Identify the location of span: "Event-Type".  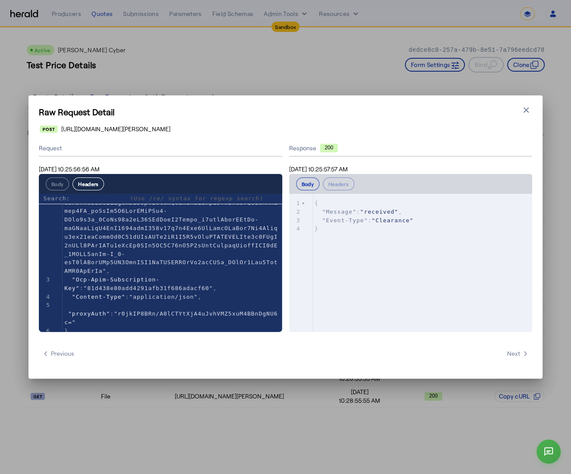
(345, 220).